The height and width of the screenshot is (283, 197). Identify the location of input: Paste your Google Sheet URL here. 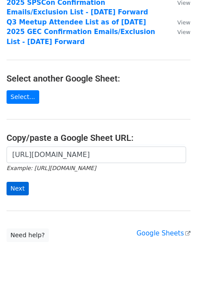
(96, 155).